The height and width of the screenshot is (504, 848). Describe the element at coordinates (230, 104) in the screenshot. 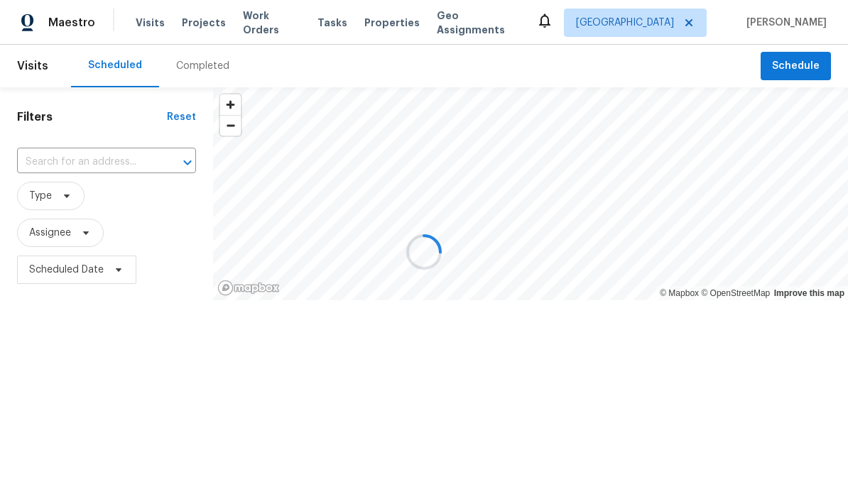

I see `button: Zoom in` at that location.